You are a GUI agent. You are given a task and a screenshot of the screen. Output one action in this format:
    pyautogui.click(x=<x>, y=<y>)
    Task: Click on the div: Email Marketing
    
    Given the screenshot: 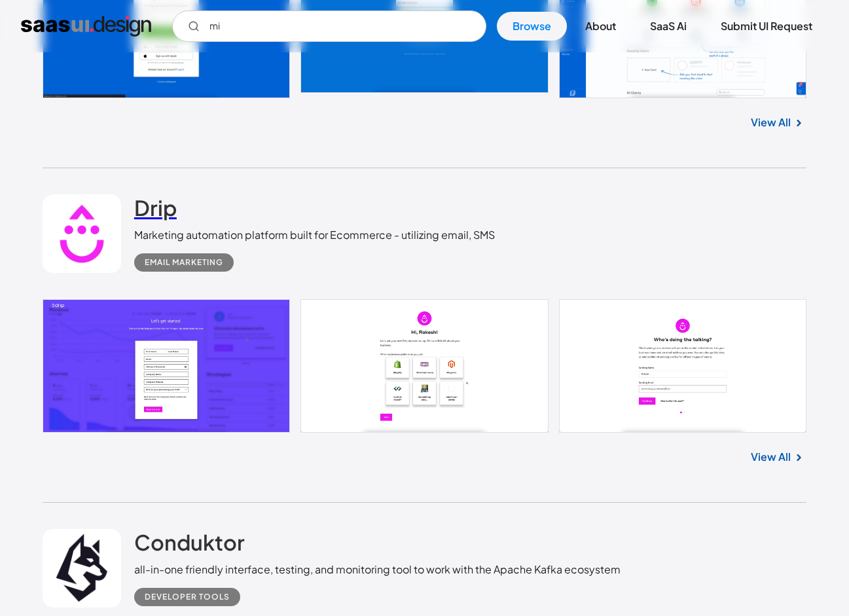 What is the action you would take?
    pyautogui.click(x=184, y=262)
    